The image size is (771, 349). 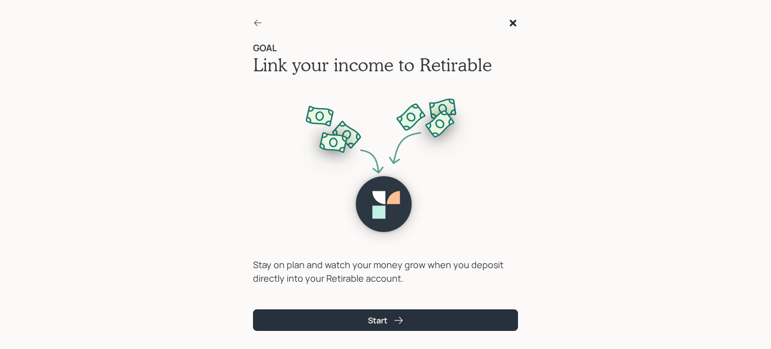 What do you see at coordinates (386, 166) in the screenshot?
I see `img: retirable-logo-cash-lockup` at bounding box center [386, 166].